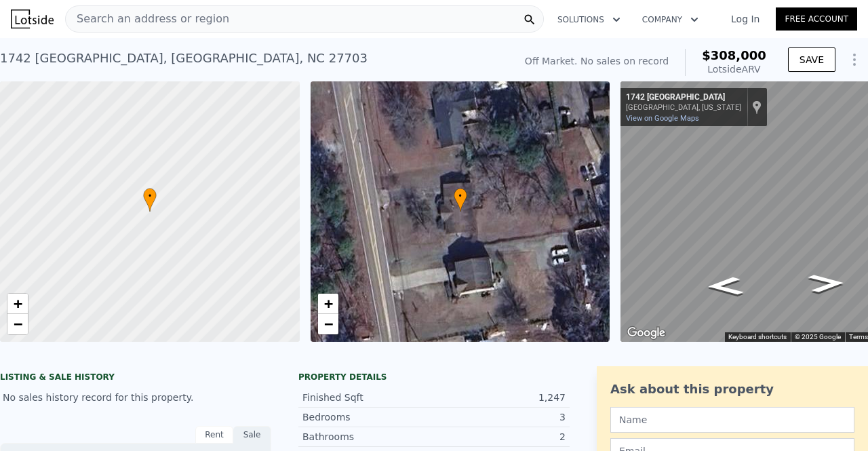 The width and height of the screenshot is (868, 451). I want to click on img: Lotside, so click(32, 19).